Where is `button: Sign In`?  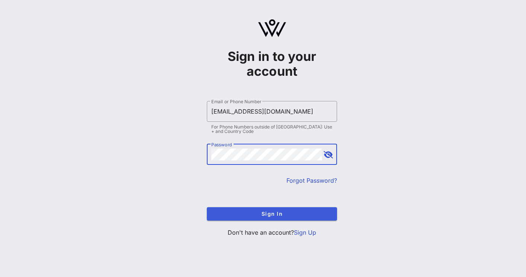 button: Sign In is located at coordinates (272, 214).